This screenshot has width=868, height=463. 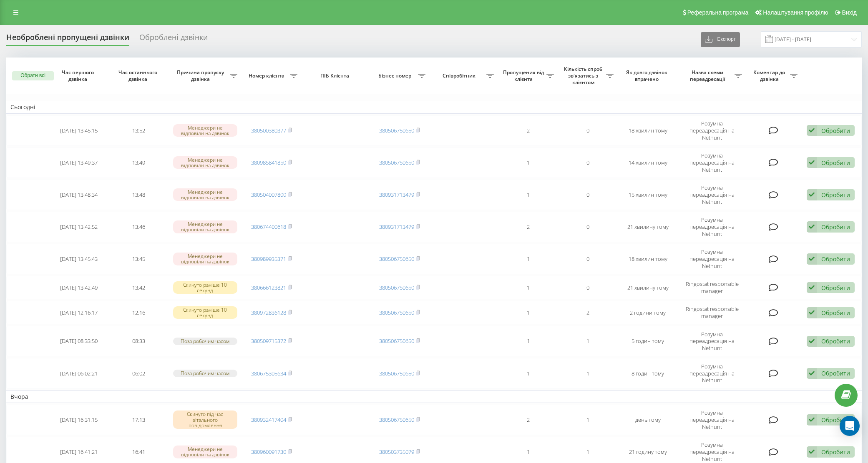 What do you see at coordinates (648, 420) in the screenshot?
I see `td: день тому` at bounding box center [648, 420].